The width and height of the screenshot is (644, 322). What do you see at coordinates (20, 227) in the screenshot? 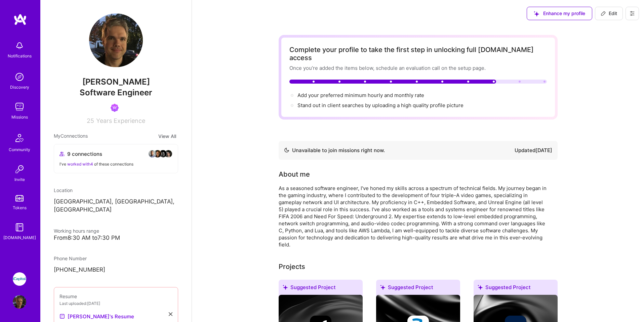
I see `img: guide book` at bounding box center [20, 227].